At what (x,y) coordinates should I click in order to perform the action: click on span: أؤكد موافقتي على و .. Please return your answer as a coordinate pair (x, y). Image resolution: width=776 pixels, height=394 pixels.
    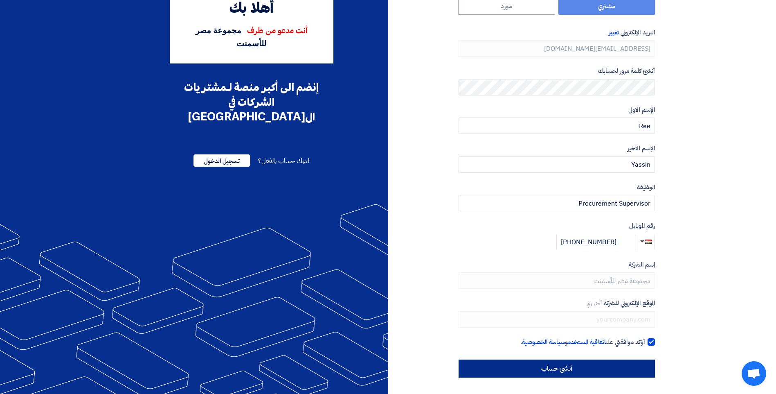
    Looking at the image, I should click on (583, 342).